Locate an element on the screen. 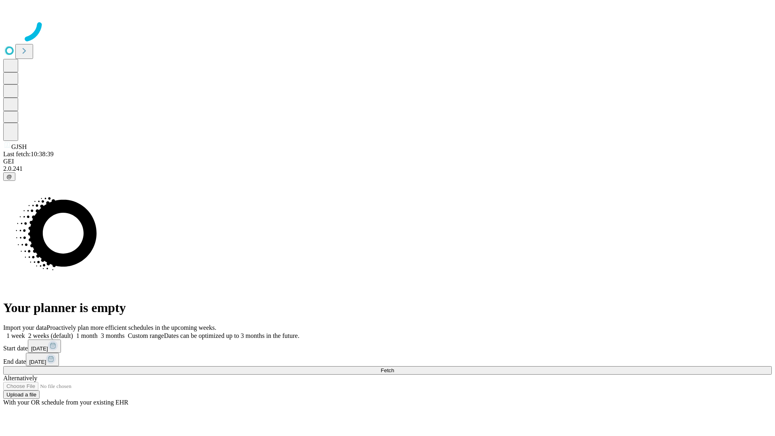 The image size is (775, 436). h1: Your planner is empty is located at coordinates (387, 307).